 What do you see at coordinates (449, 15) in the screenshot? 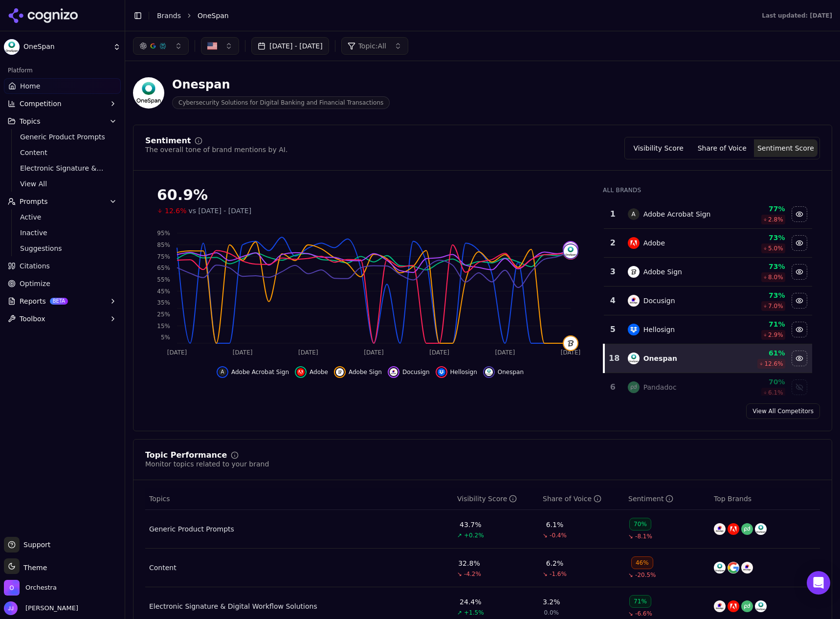
I see `nav: breadcrumb` at bounding box center [449, 15].